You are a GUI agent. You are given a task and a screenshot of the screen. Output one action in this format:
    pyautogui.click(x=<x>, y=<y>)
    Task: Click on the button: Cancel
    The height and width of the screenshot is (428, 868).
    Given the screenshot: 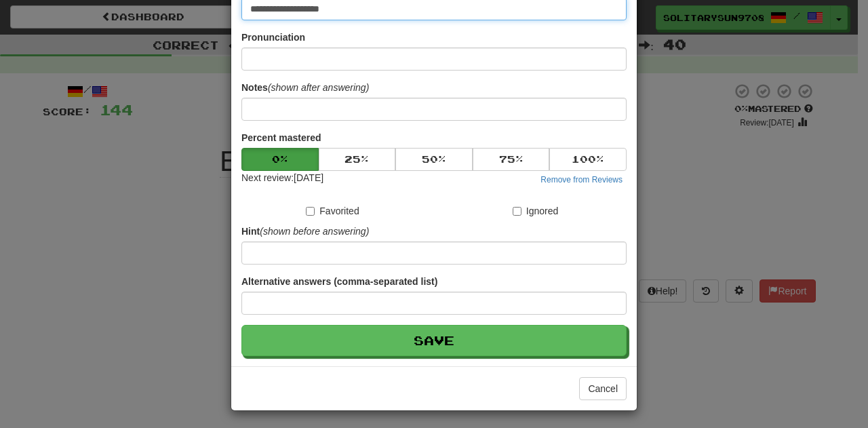 What is the action you would take?
    pyautogui.click(x=603, y=389)
    